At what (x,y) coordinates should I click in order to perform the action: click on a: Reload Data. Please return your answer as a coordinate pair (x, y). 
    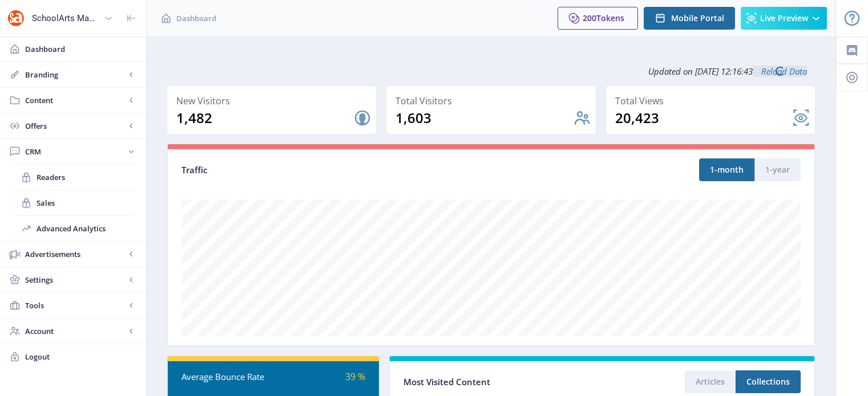
    Looking at the image, I should click on (779, 71).